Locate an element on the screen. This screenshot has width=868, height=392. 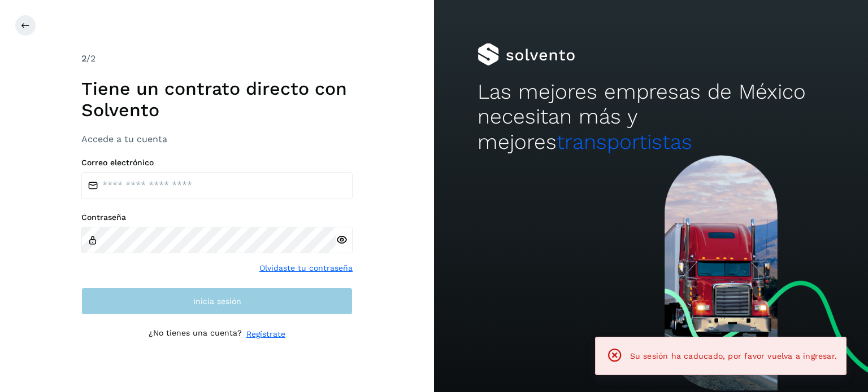
span: Su sesión ha caducado, por favor vuelva a ingresar. is located at coordinates (733, 356).